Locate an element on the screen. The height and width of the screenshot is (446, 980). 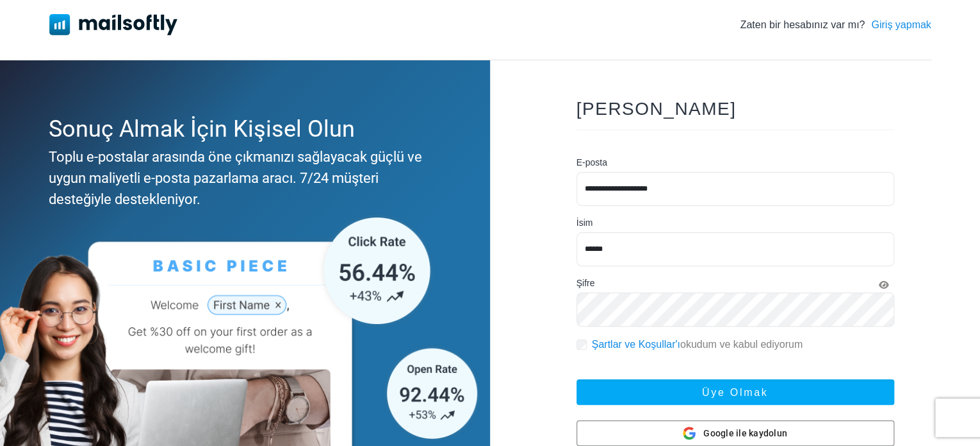
button: Üye olmak is located at coordinates (736, 392).